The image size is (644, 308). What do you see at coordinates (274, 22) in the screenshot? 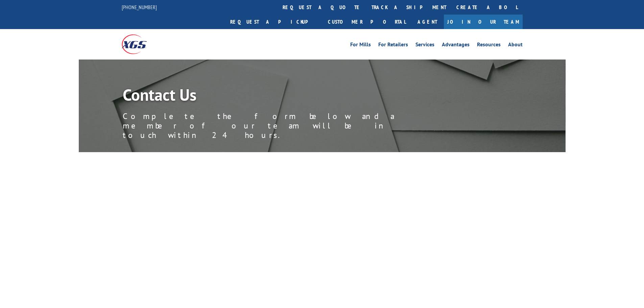
I see `a: Request a pickup` at bounding box center [274, 22].